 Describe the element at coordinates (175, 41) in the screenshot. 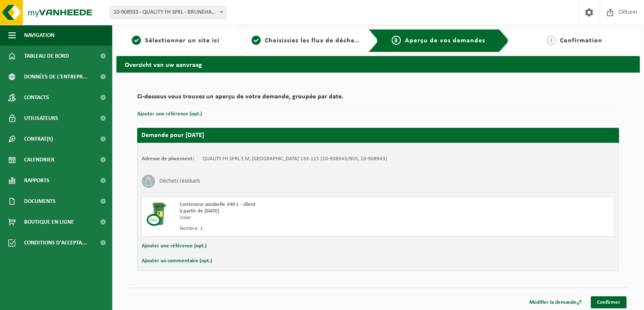

I see `a: 1Sélectionner un site ici` at that location.